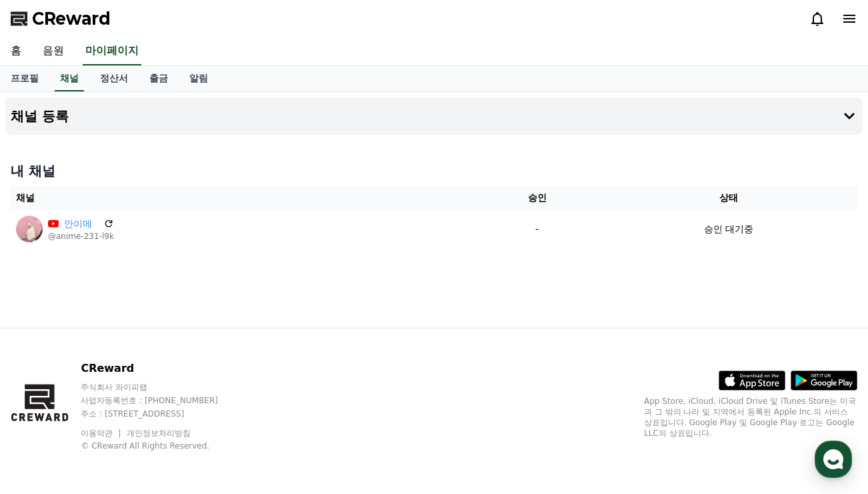 The height and width of the screenshot is (494, 868). Describe the element at coordinates (537, 197) in the screenshot. I see `th: 승인` at that location.